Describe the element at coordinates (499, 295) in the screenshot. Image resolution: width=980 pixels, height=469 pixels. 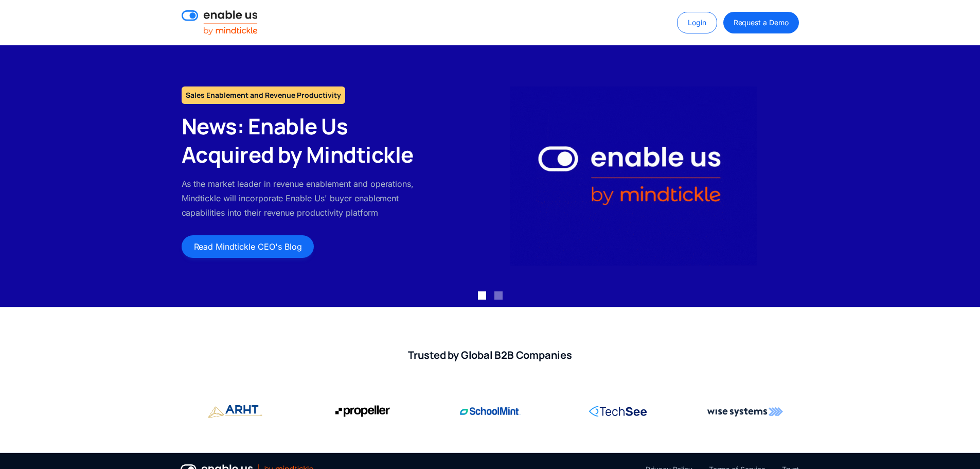
I see `div: Show slide 2 of 2` at that location.